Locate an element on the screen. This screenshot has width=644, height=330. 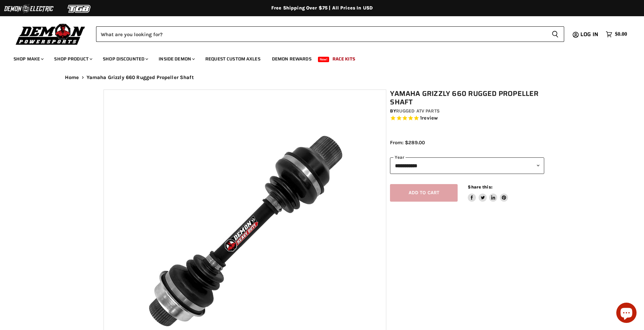
span: review is located at coordinates (430, 118).